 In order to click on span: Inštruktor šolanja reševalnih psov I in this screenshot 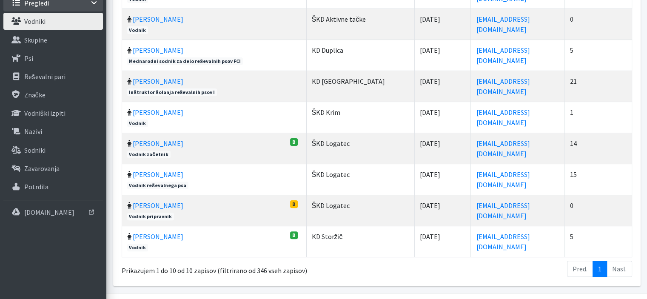, I will do `click(172, 92)`.